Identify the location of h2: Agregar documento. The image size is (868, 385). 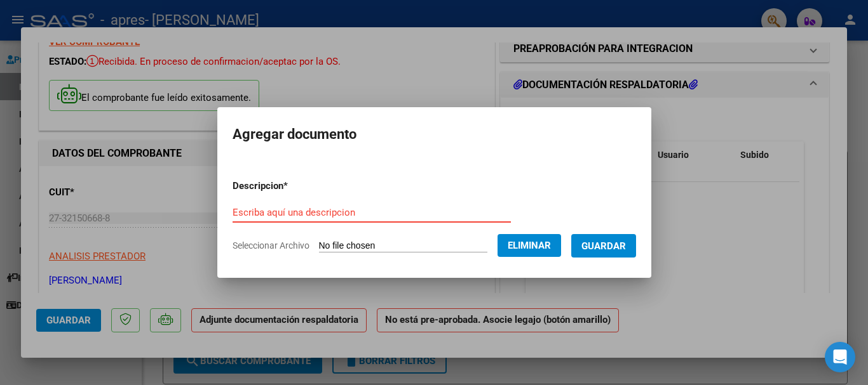
(434, 134).